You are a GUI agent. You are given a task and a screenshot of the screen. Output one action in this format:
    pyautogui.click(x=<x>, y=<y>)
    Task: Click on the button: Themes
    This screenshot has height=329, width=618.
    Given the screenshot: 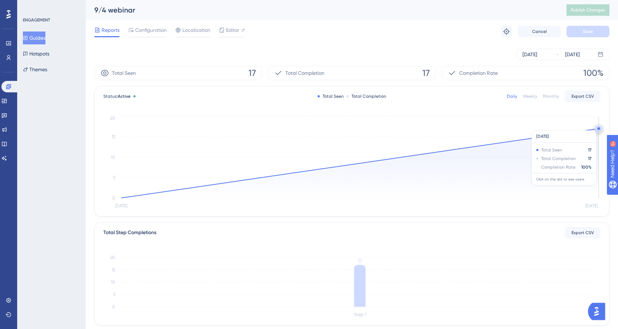 What is the action you would take?
    pyautogui.click(x=35, y=69)
    